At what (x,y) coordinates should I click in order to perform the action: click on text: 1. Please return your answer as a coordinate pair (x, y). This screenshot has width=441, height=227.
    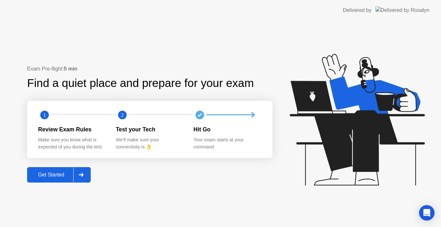
    Looking at the image, I should click on (45, 115).